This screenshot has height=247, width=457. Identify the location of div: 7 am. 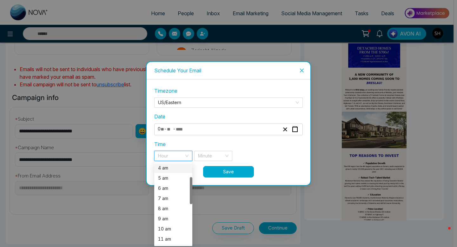
(173, 198).